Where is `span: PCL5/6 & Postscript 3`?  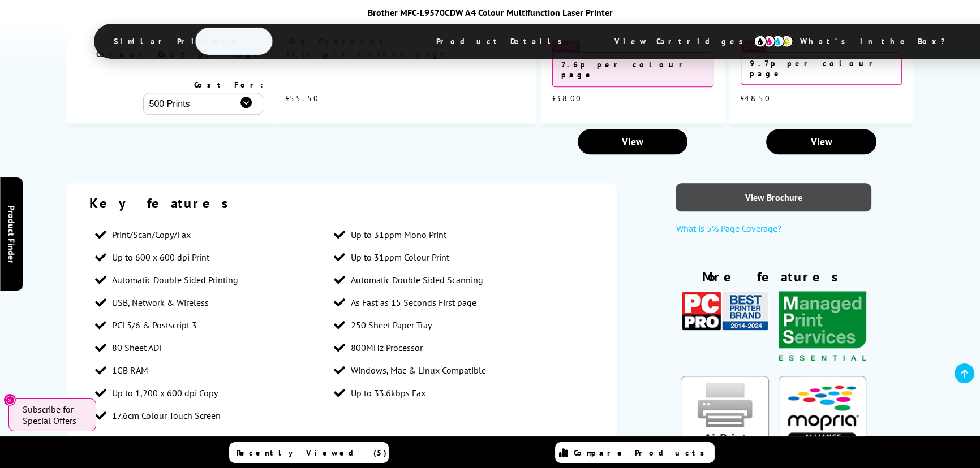
span: PCL5/6 & Postscript 3 is located at coordinates (154, 325).